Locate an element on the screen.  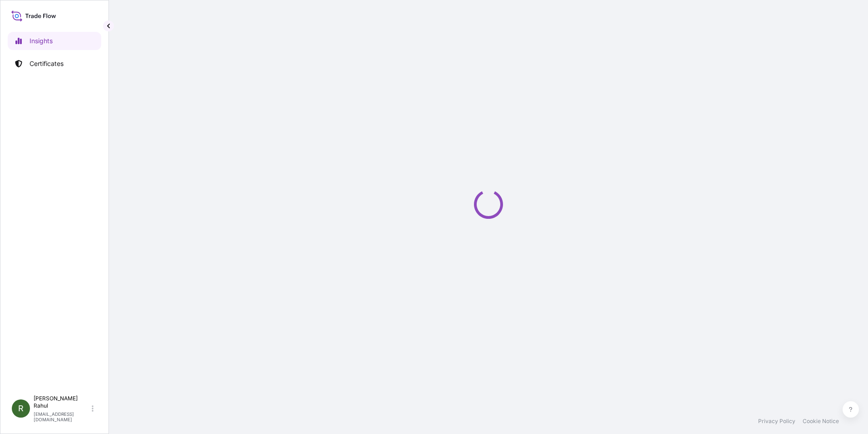
p: Insights is located at coordinates (41, 41).